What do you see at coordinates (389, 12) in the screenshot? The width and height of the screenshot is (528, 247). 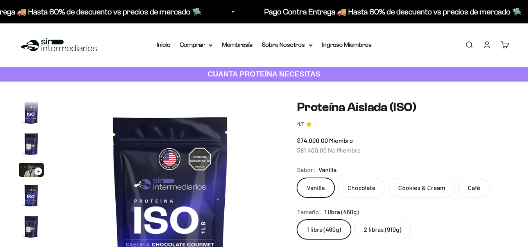 I see `p: Pago Contra Entrega 🚚 Hasta 60% de descuento vs precios de mercado 🛸` at bounding box center [389, 12].